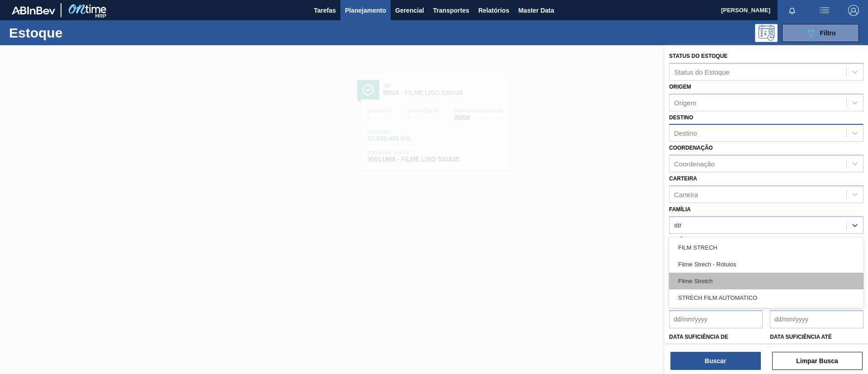 This screenshot has width=868, height=374. I want to click on label: Família Rotulada, so click(696, 240).